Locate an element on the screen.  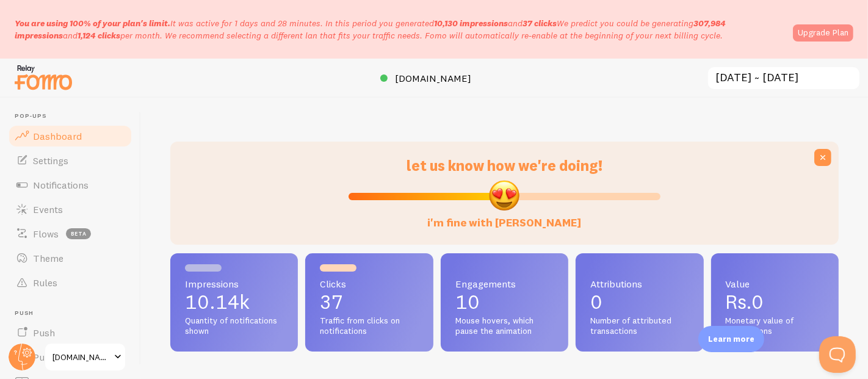
p: 0 is located at coordinates (639, 302).